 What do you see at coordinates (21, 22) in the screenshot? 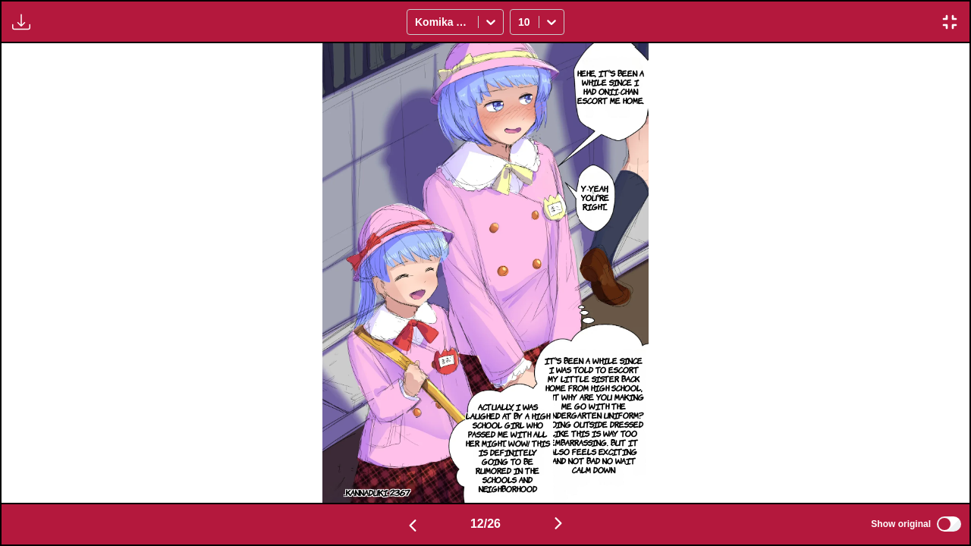
I see `img: Download translated images` at bounding box center [21, 22].